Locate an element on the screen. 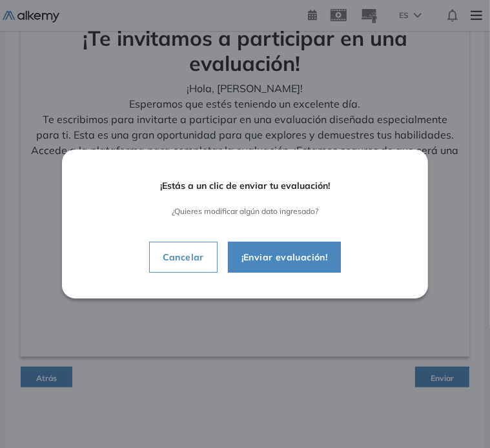 Image resolution: width=490 pixels, height=448 pixels. span: Cancelar is located at coordinates (183, 257).